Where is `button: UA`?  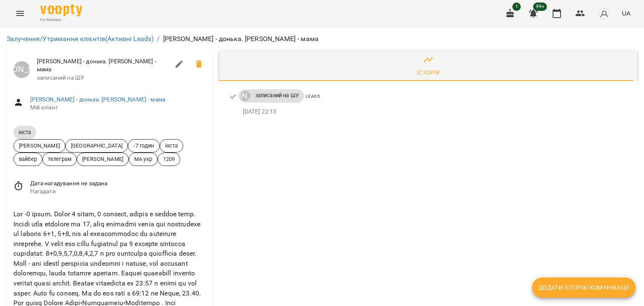 button: UA is located at coordinates (626, 13).